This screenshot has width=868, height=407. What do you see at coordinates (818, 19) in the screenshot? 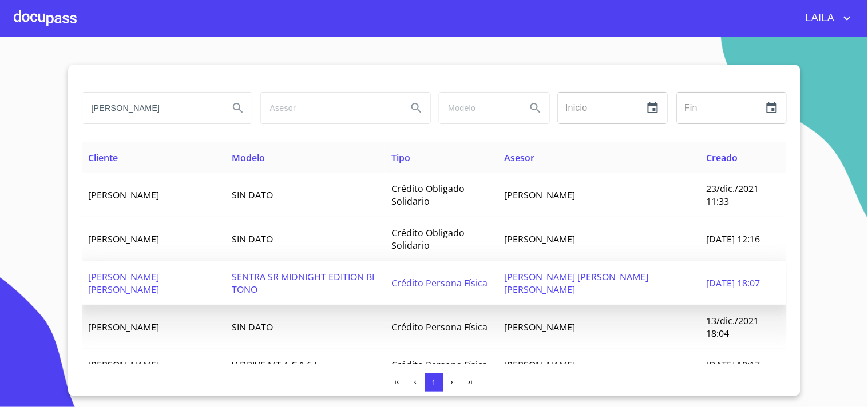
I see `span: LAILA` at bounding box center [818, 19].